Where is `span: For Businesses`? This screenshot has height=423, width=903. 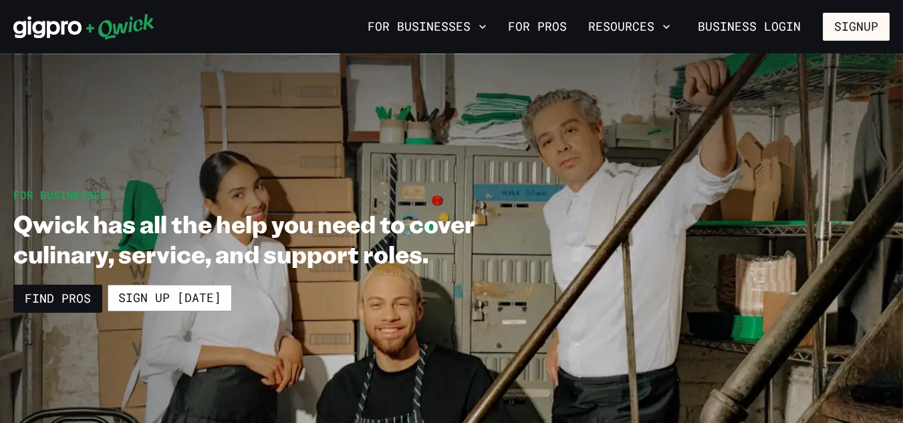 span: For Businesses is located at coordinates (60, 195).